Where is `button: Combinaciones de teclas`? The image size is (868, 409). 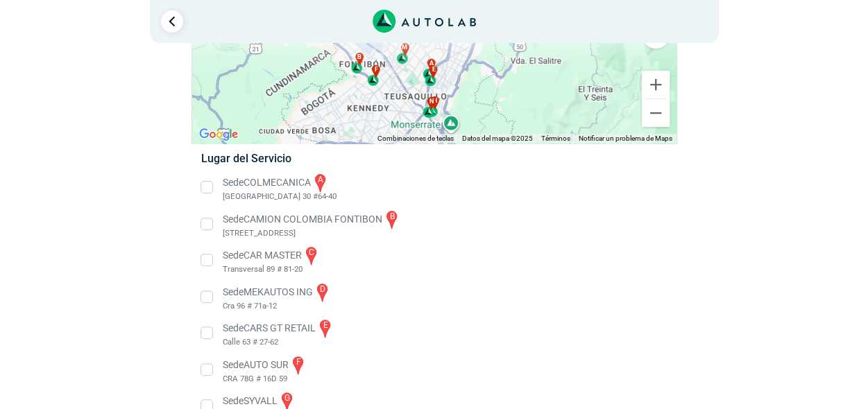
button: Combinaciones de teclas is located at coordinates (416, 139).